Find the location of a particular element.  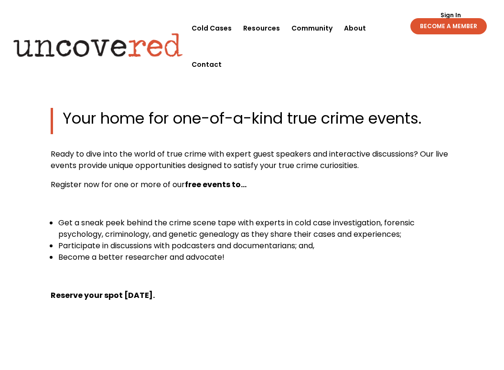

a: Contact is located at coordinates (206, 64).